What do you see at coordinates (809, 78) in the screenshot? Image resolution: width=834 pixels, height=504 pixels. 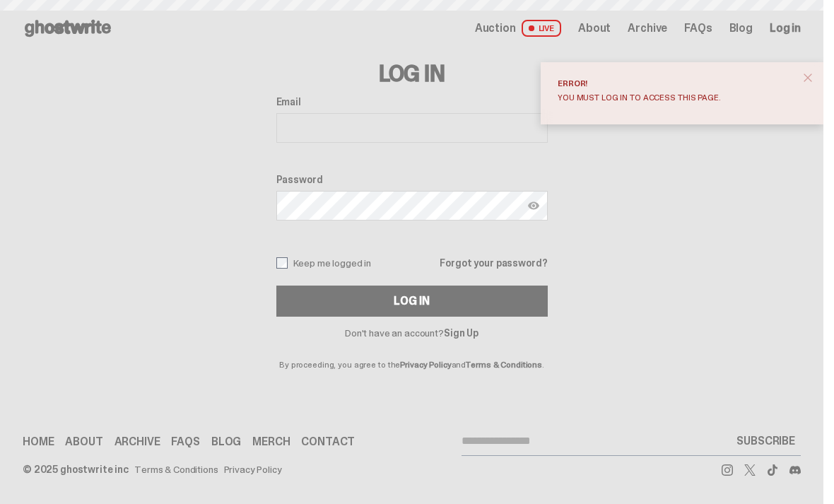 I see `button: close` at bounding box center [809, 78].